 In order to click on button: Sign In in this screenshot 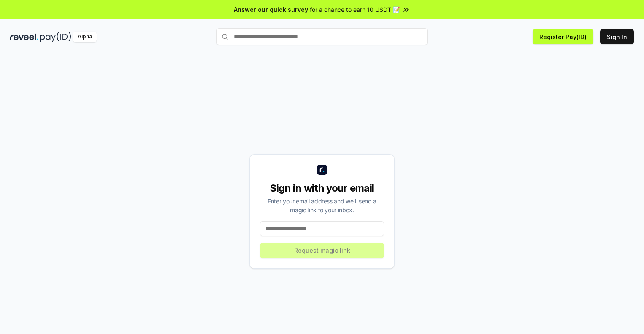, I will do `click(617, 37)`.